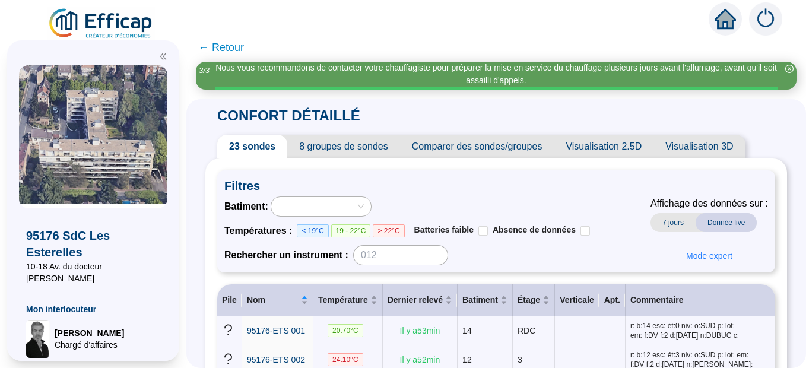  What do you see at coordinates (673, 222) in the screenshot?
I see `span: 7 jours` at bounding box center [673, 222].